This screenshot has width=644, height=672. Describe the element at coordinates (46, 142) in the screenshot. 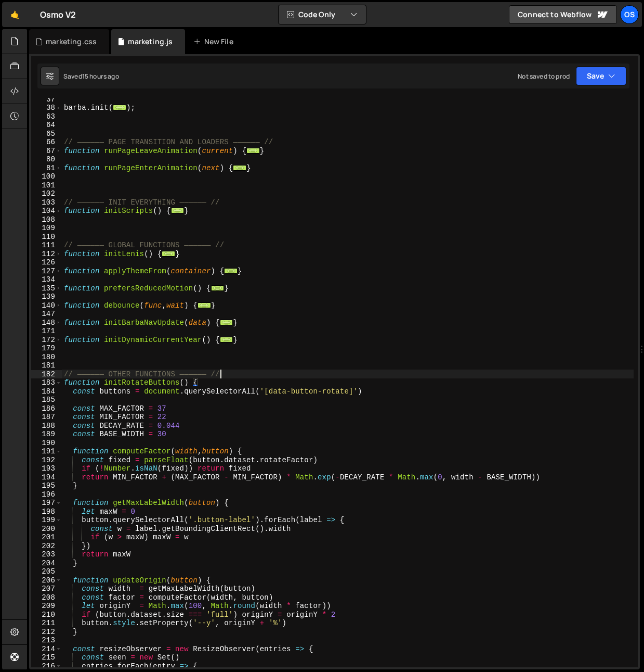

I see `div: 66` at that location.